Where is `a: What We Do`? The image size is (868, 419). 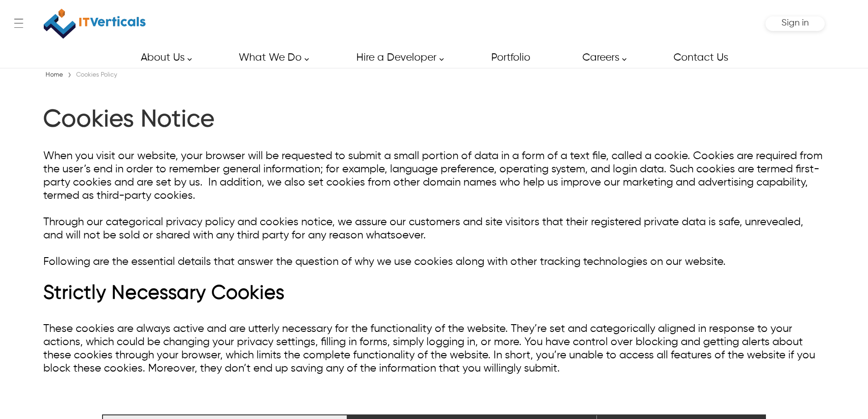 a: What We Do is located at coordinates (271, 57).